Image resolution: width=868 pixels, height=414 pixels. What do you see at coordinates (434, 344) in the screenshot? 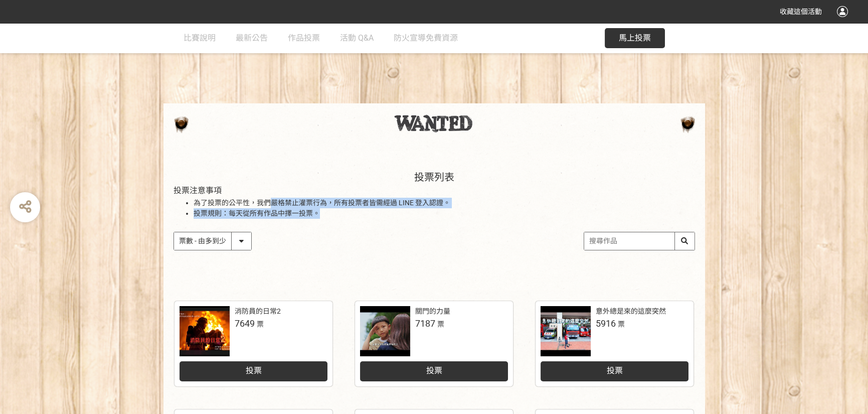
I see `a: 關門的力量7187票投票` at bounding box center [434, 344].